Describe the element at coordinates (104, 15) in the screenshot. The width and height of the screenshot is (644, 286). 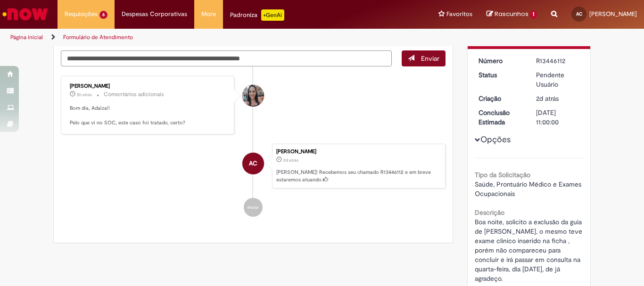
I see `span: 6` at that location.